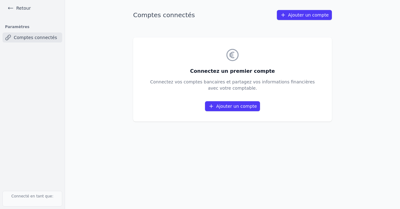  I want to click on h1: Comptes connectés, so click(164, 15).